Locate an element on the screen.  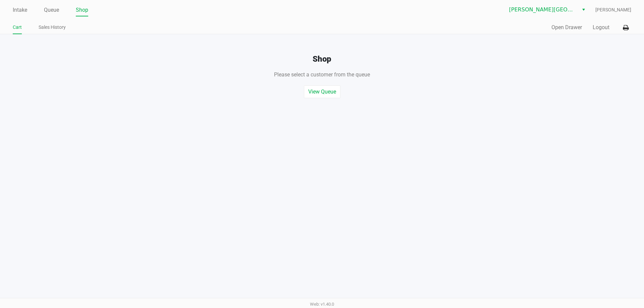
button: View Queue is located at coordinates (322, 92).